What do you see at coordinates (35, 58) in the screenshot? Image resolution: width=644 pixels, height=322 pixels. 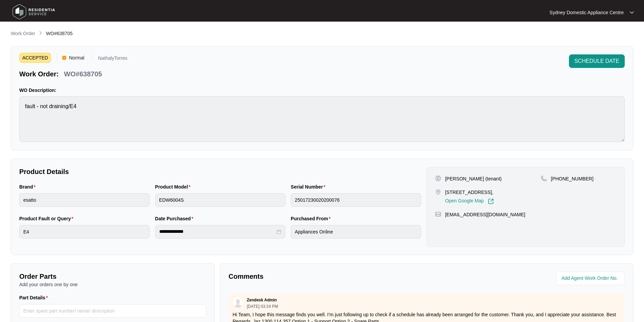 I see `span: ACCEPTED` at bounding box center [35, 58].